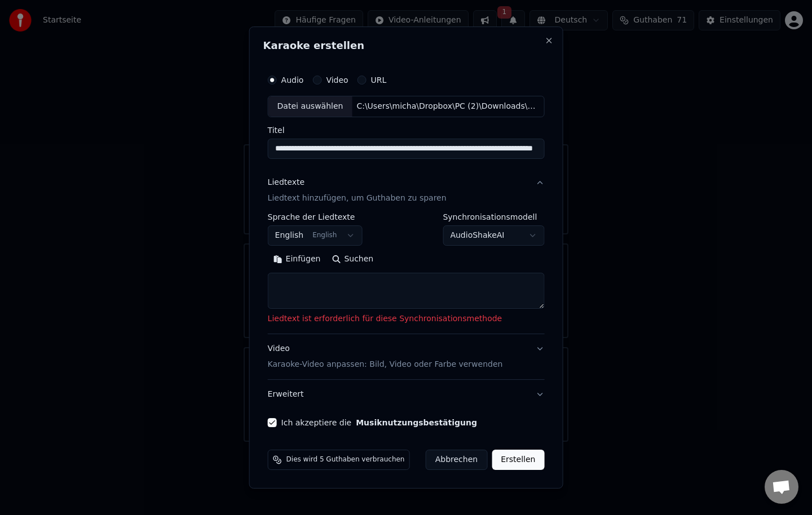 The width and height of the screenshot is (812, 515). What do you see at coordinates (406, 273) in the screenshot?
I see `div: LiedtexteLiedtext hinzufügen, um Guthaben zu sparen` at bounding box center [406, 273].